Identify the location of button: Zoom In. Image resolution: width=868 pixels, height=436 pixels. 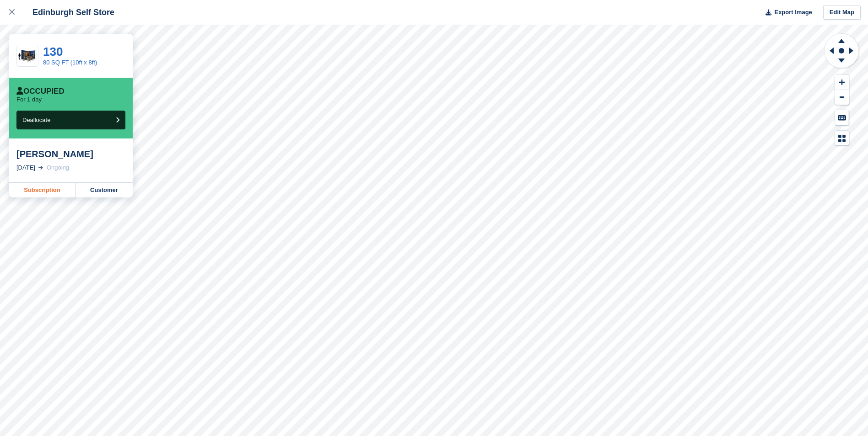
(842, 82).